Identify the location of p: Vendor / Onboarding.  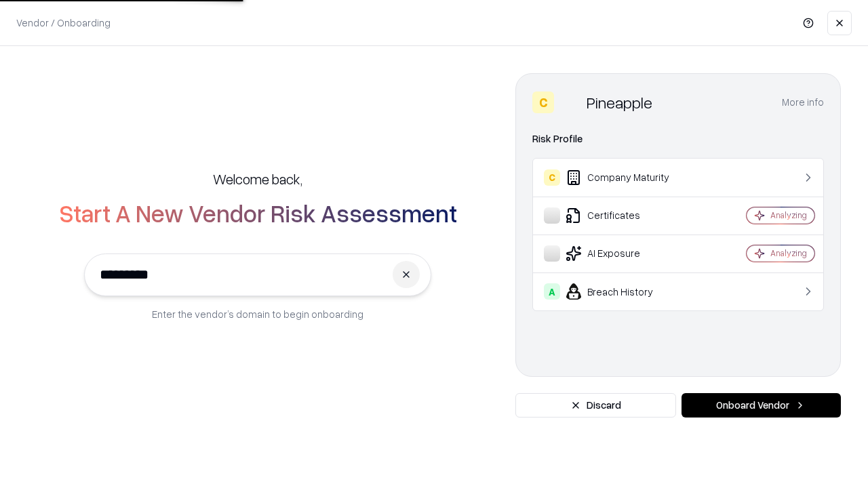
(63, 22).